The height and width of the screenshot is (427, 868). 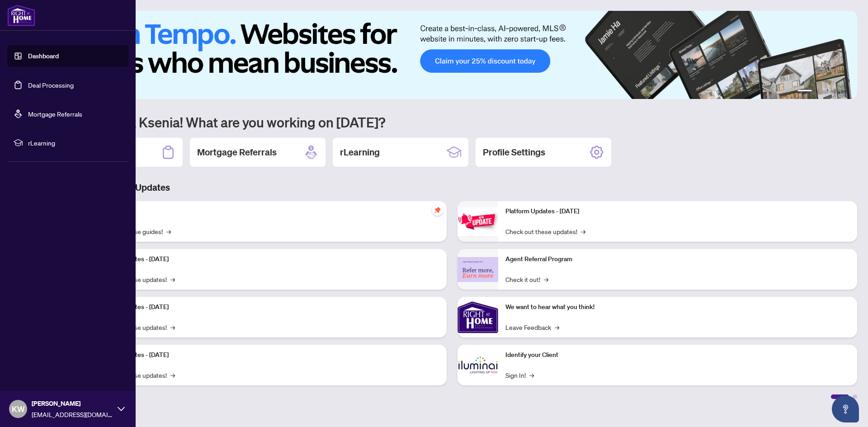 I want to click on span: pushpin, so click(x=438, y=211).